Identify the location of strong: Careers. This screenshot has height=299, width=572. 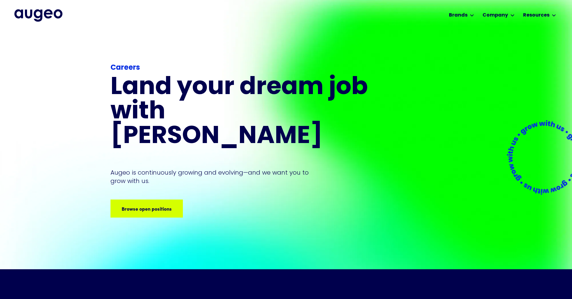
(125, 68).